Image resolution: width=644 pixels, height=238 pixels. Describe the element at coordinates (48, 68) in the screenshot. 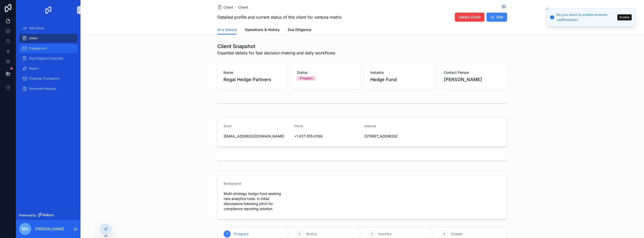

I see `a: Report` at that location.